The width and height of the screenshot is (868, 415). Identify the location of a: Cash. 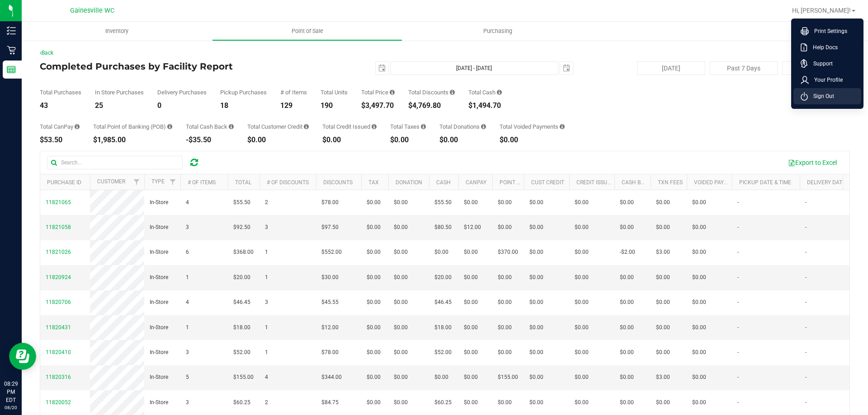
(444, 182).